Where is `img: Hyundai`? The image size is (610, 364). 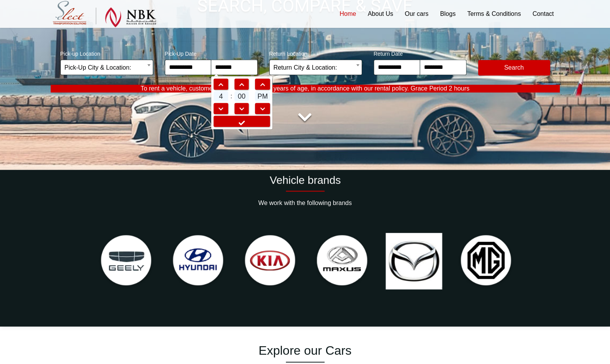
img: Hyundai is located at coordinates (198, 261).